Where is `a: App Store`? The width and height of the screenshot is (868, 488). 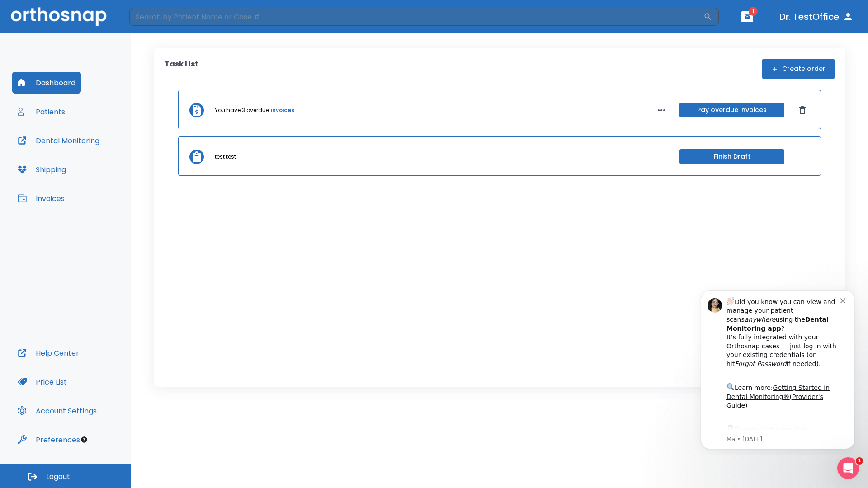 a: App Store is located at coordinates (80, 152).